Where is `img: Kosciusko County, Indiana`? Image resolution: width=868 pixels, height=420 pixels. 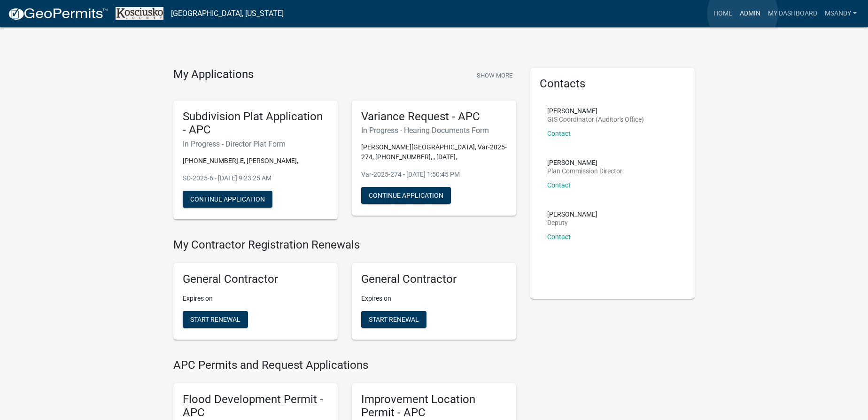
img: Kosciusko County, Indiana is located at coordinates (139, 13).